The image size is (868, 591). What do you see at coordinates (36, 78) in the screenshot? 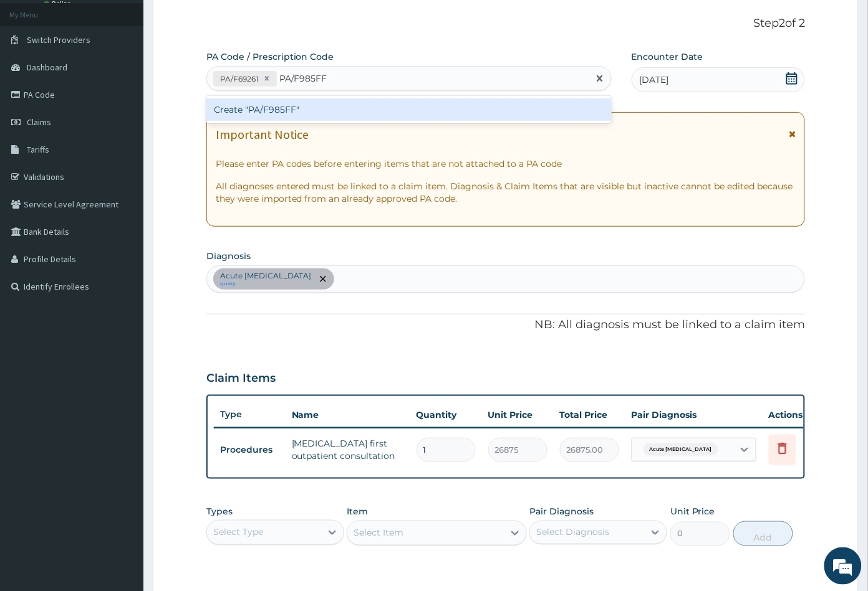
I see `img: d_794563401_company_1708531726252_794563401` at bounding box center [36, 78].